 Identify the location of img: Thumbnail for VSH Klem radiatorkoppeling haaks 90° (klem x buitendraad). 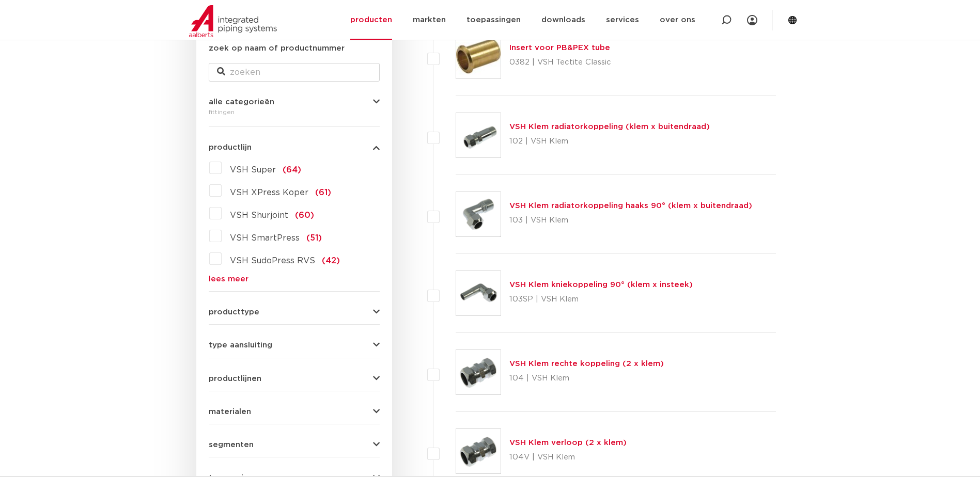
(478, 214).